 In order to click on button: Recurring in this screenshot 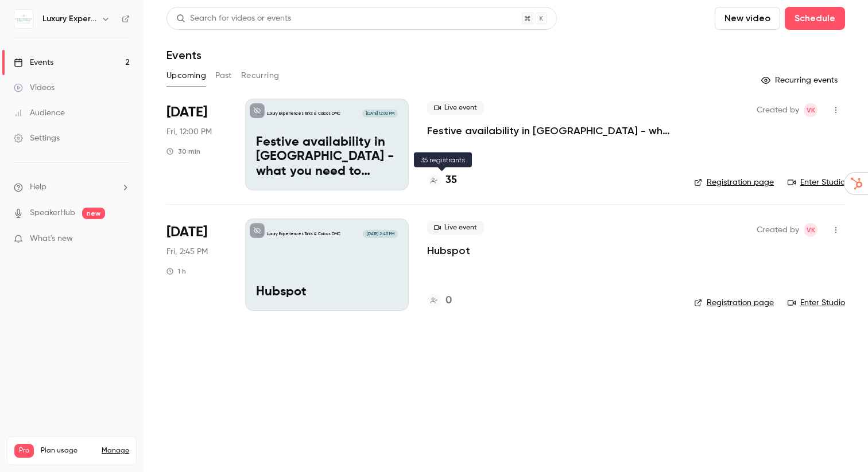, I will do `click(260, 76)`.